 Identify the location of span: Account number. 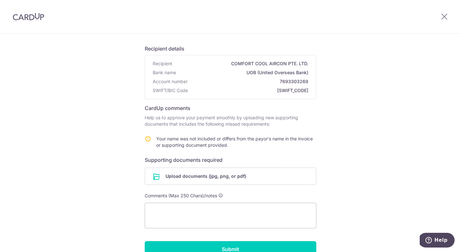
(170, 82).